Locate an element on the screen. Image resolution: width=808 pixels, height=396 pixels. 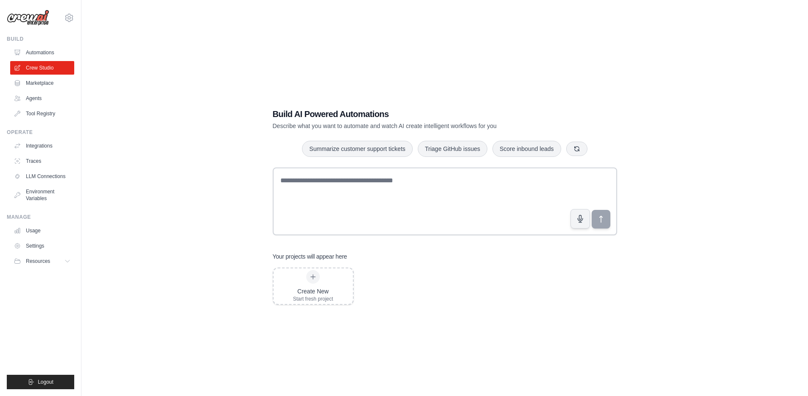
a: LLM Connections is located at coordinates (42, 177).